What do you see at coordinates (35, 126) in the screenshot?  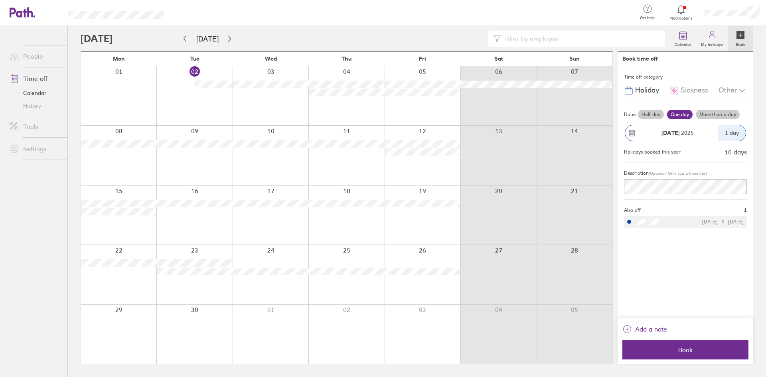 I see `a: Tools` at bounding box center [35, 126].